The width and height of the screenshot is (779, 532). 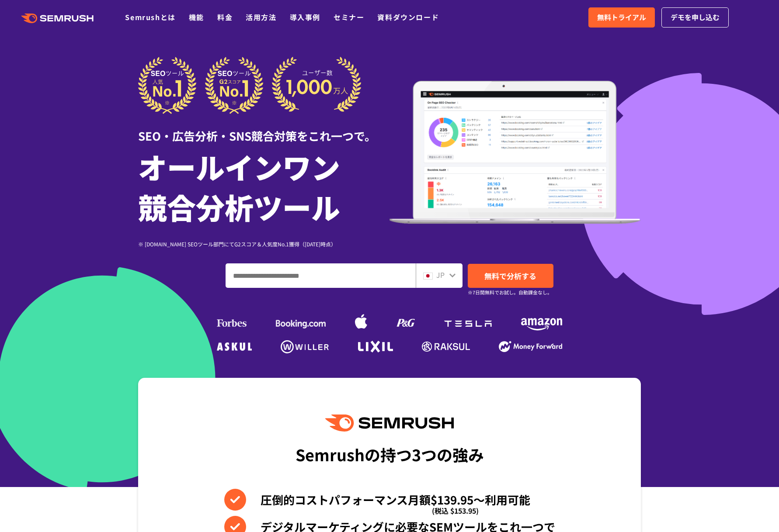 I want to click on div: Semrushの持つ3つの強み, so click(x=390, y=454).